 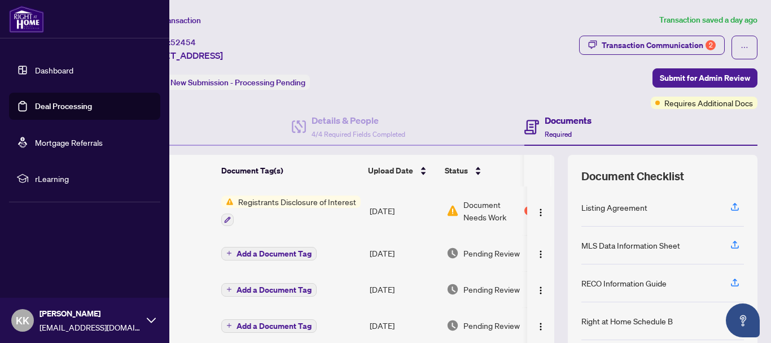 What do you see at coordinates (359, 120) in the screenshot?
I see `h4: Details & People` at bounding box center [359, 120].